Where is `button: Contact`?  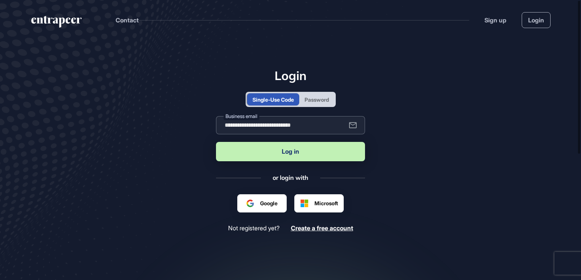
button: Contact is located at coordinates (127, 20).